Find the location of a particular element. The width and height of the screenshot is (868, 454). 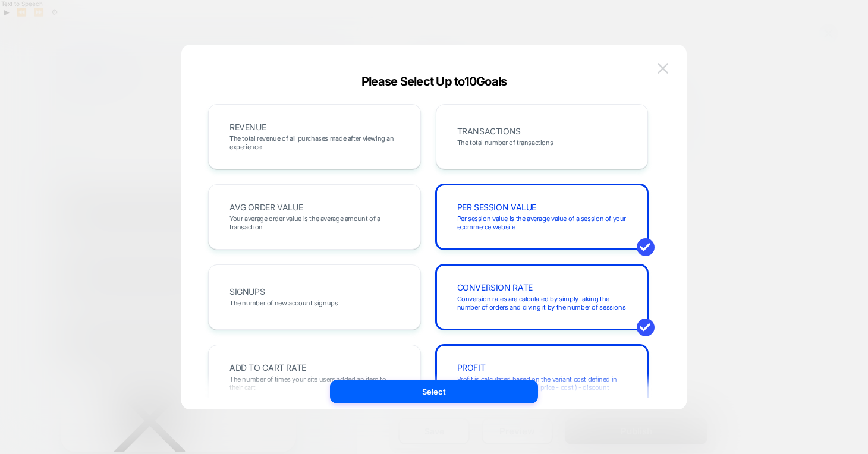

span: Profit is calculated based on the variant cost defined in Shopify, Profit = quantity * ( price - ... is located at coordinates (542, 383).